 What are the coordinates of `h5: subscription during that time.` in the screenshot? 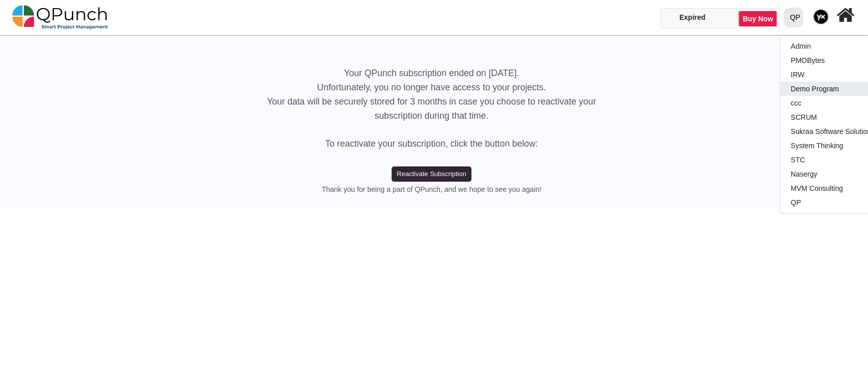 It's located at (432, 116).